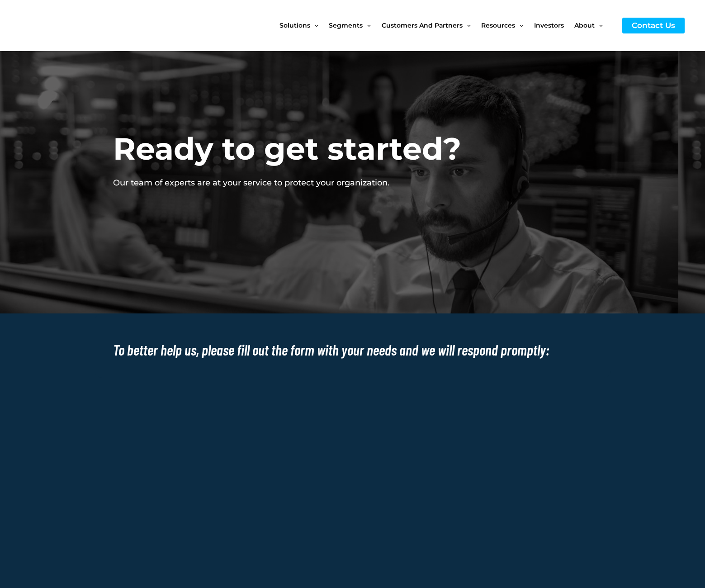  What do you see at coordinates (447, 25) in the screenshot?
I see `nav: Site Navigation: New Main Menu` at bounding box center [447, 25].